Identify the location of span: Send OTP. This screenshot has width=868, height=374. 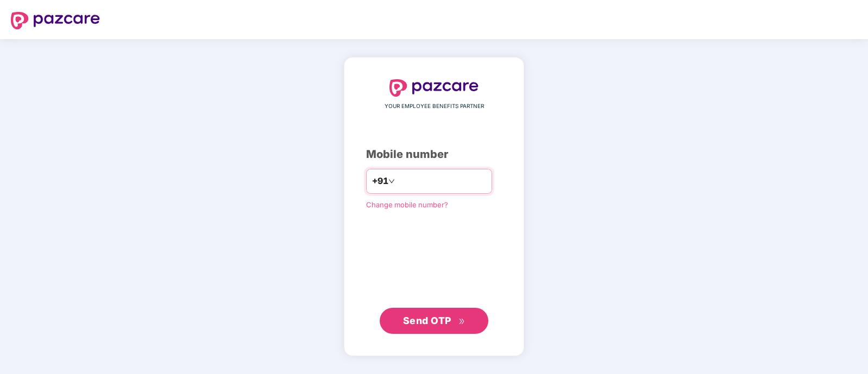
(427, 321).